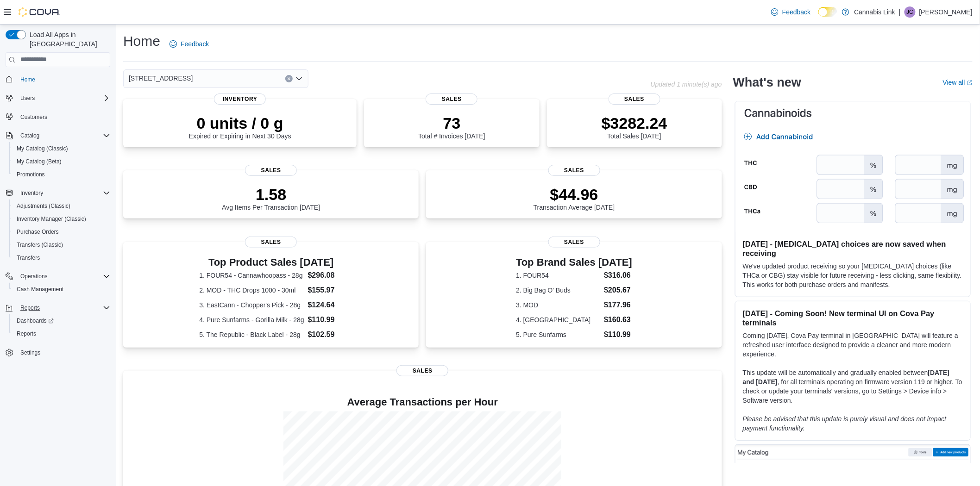 The height and width of the screenshot is (486, 980). What do you see at coordinates (325, 320) in the screenshot?
I see `dd: $110.99` at bounding box center [325, 320].